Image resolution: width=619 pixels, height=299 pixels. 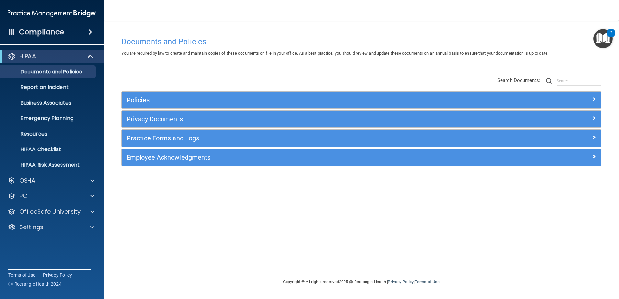 What do you see at coordinates (301, 119) in the screenshot?
I see `h5: Privacy Documents` at bounding box center [301, 119].